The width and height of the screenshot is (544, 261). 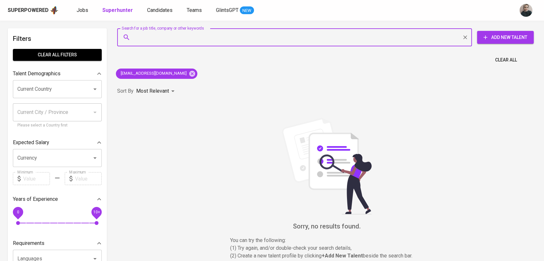 I want to click on b: + Add New Talent, so click(x=342, y=256).